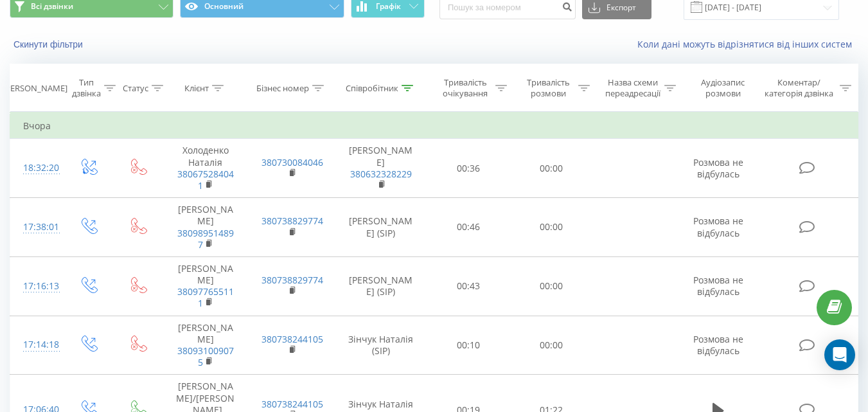  I want to click on div: Коментар/категорія дзвінка, so click(798, 88).